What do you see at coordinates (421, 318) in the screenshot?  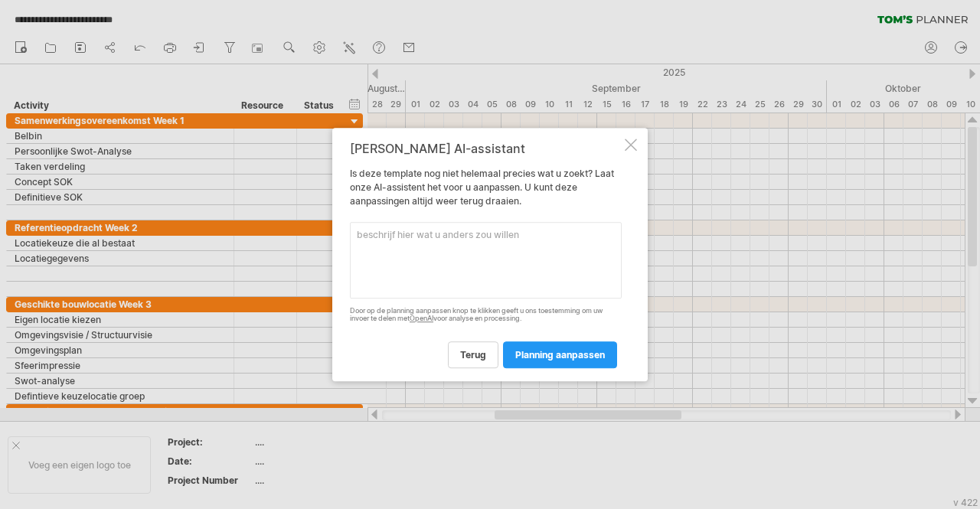 I see `a: OpenAI` at bounding box center [421, 318].